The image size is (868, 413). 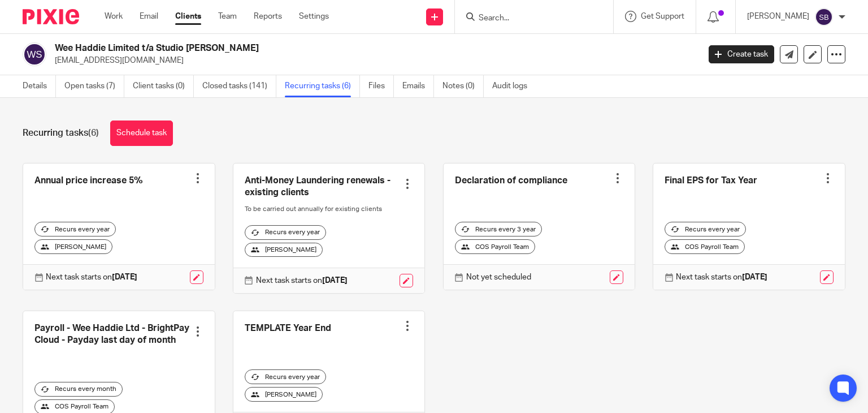 I want to click on a: Audit logs, so click(x=514, y=86).